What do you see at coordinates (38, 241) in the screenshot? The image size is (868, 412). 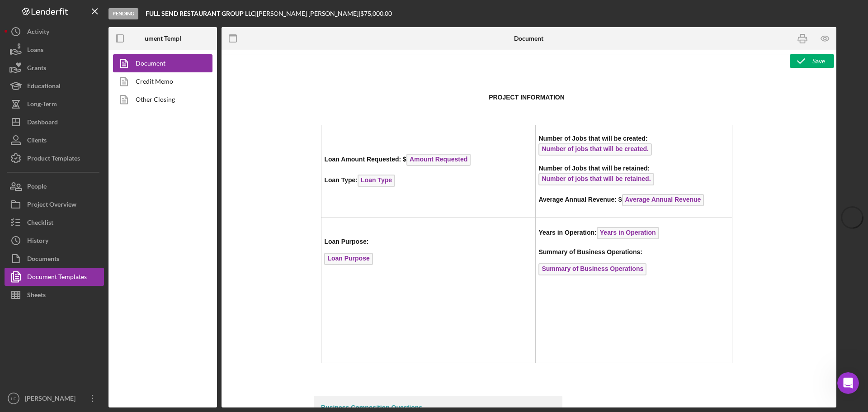 I see `div: History` at bounding box center [38, 241].